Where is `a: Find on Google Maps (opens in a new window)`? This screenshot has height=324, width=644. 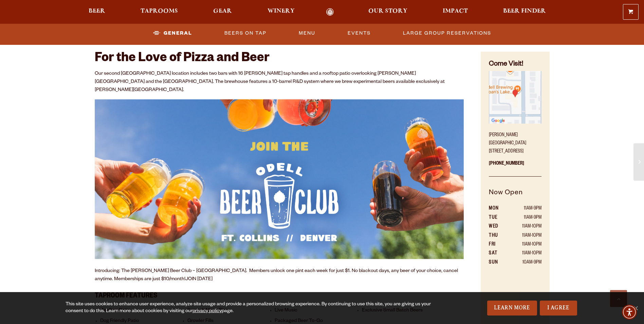 a: Find on Google Maps (opens in a new window) is located at coordinates (515, 123).